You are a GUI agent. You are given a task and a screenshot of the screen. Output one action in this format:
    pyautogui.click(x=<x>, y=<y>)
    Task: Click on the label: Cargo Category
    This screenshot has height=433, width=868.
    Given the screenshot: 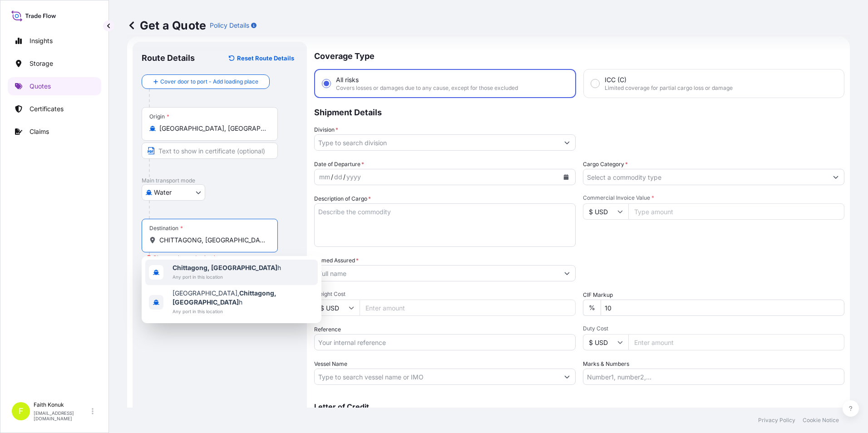 What is the action you would take?
    pyautogui.click(x=605, y=164)
    